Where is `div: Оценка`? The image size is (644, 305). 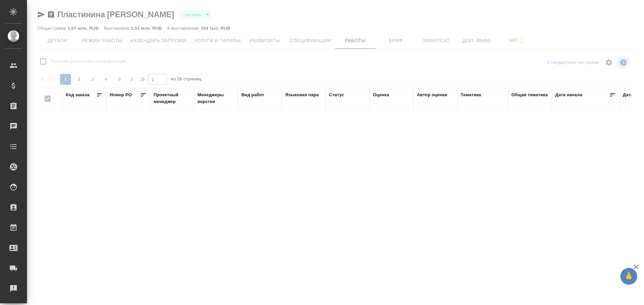
div: Оценка is located at coordinates (381, 95).